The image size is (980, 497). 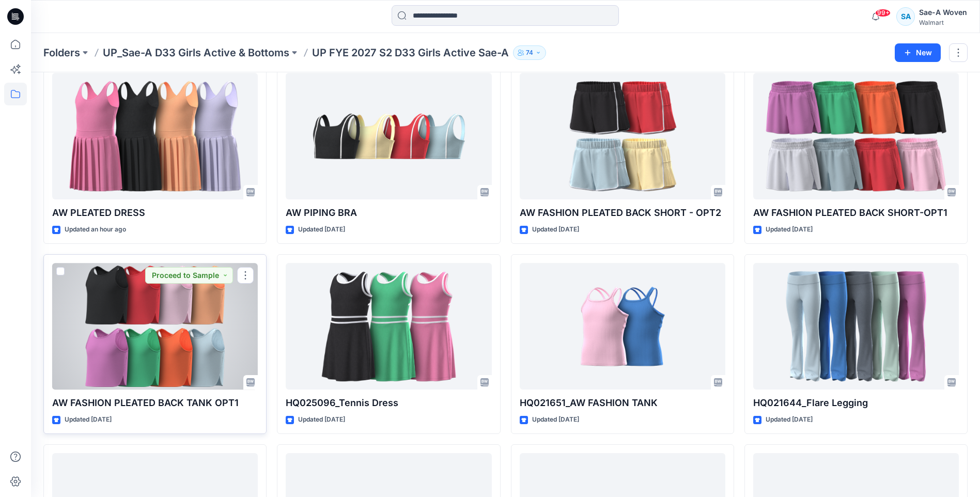 I want to click on button: 74, so click(x=529, y=53).